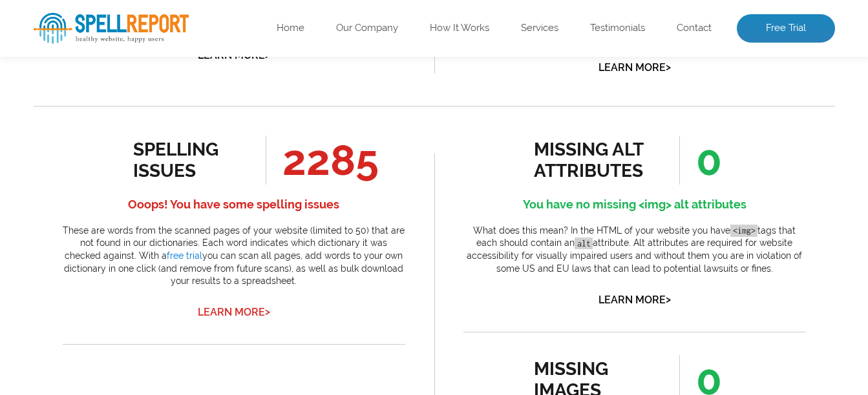  Describe the element at coordinates (367, 28) in the screenshot. I see `a: Our Company` at that location.